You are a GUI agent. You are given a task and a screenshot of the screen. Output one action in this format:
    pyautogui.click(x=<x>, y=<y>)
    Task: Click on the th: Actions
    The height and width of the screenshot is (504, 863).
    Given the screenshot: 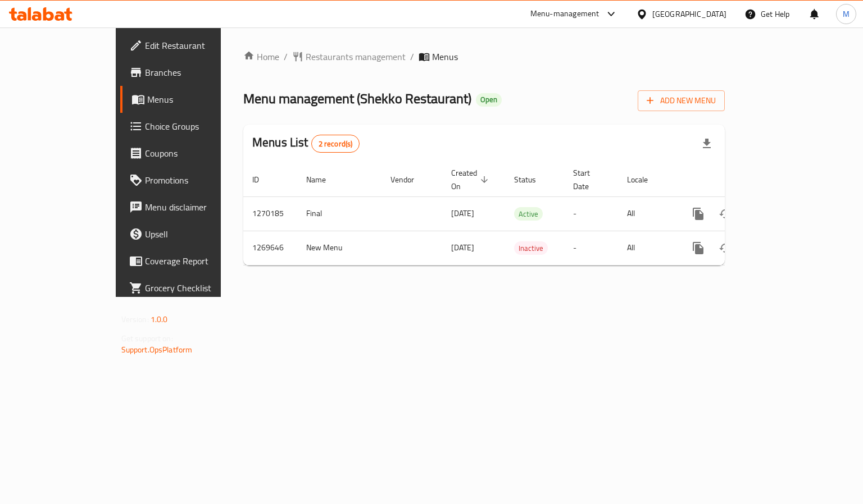 What is the action you would take?
    pyautogui.click(x=739, y=179)
    